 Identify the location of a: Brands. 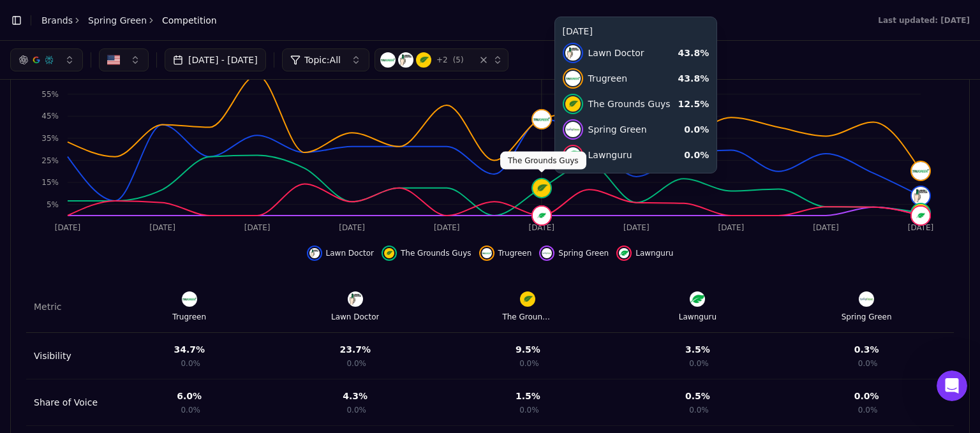
(57, 20).